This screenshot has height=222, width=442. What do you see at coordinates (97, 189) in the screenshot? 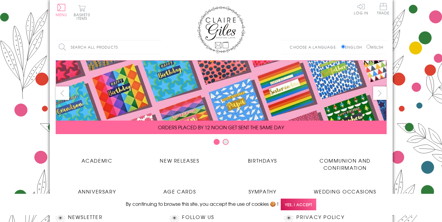
I see `a: Anniversary` at bounding box center [97, 189].